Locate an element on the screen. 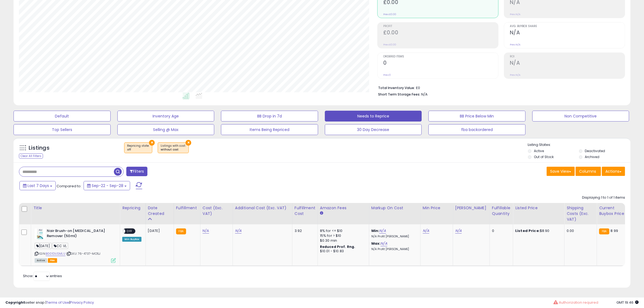 Image resolution: width=644 pixels, height=308 pixels. strong: Copyright is located at coordinates (15, 303).